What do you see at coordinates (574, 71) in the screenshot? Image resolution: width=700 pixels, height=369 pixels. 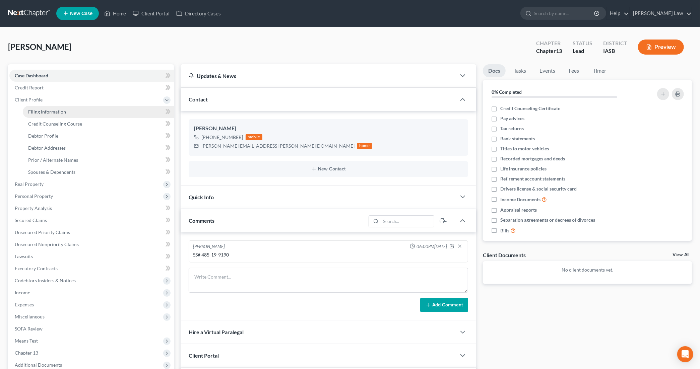 I see `a: Fees` at bounding box center [574, 71].